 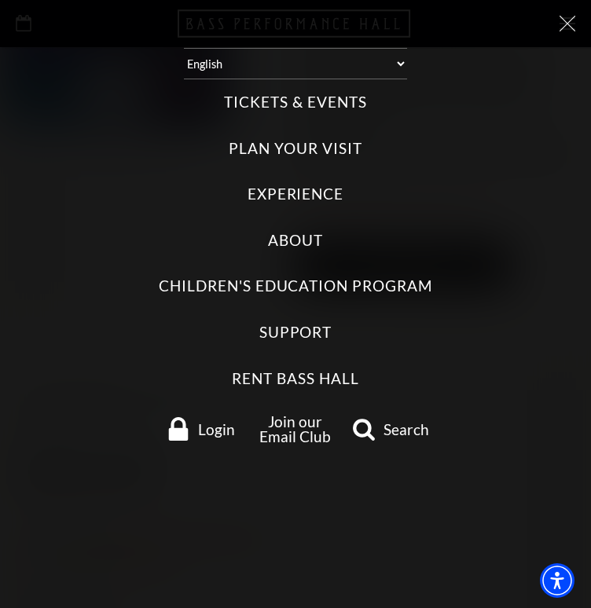 I want to click on label: Tickets & Events, so click(x=295, y=102).